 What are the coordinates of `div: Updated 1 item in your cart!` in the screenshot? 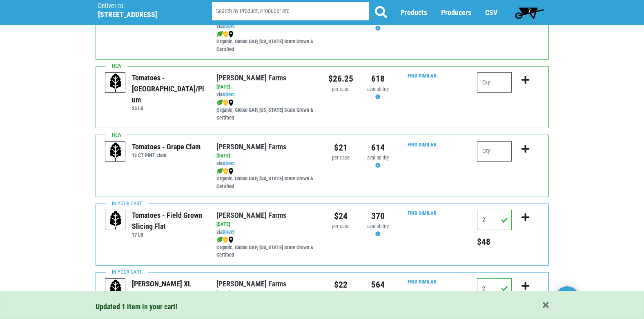 It's located at (322, 306).